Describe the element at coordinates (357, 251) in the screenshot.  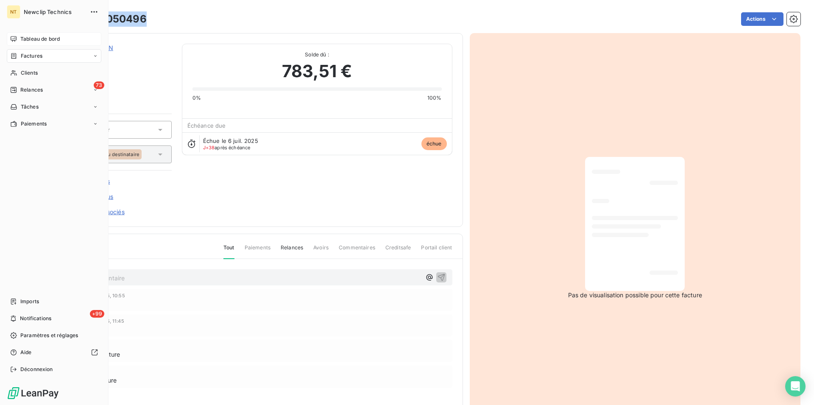
I see `span: Commentaires` at that location.